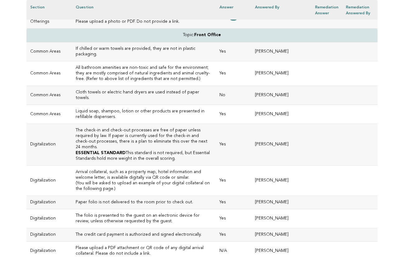 This screenshot has height=260, width=404. I want to click on h3: Please upload a PDF attachment or QR code of any digital arrival collateral. Please do not includ..., so click(144, 251).